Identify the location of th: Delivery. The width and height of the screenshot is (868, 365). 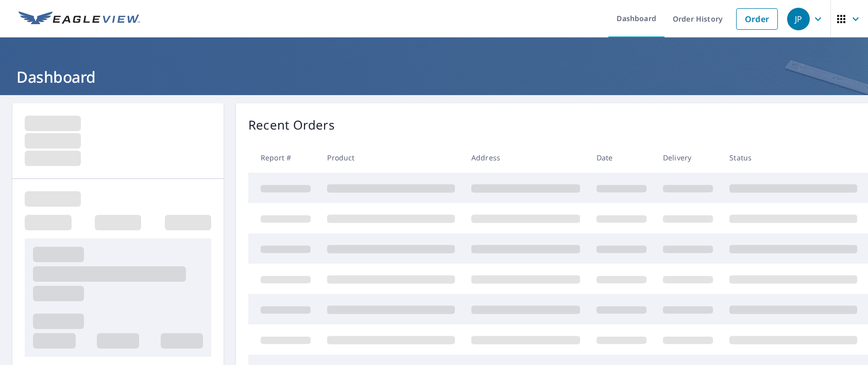
(688, 158).